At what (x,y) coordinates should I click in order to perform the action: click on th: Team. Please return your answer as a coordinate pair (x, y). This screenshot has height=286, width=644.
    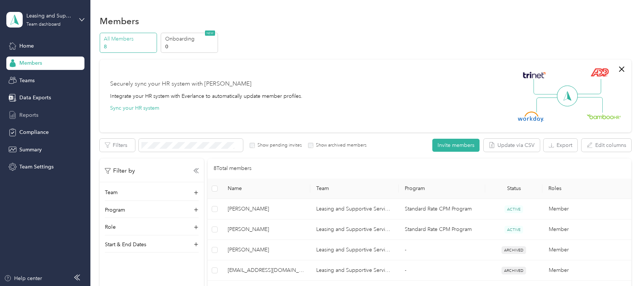
    Looking at the image, I should click on (355, 188).